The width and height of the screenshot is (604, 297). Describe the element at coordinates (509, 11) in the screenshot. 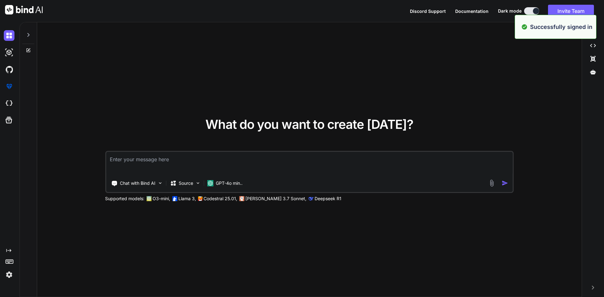

I see `span: Dark mode` at that location.